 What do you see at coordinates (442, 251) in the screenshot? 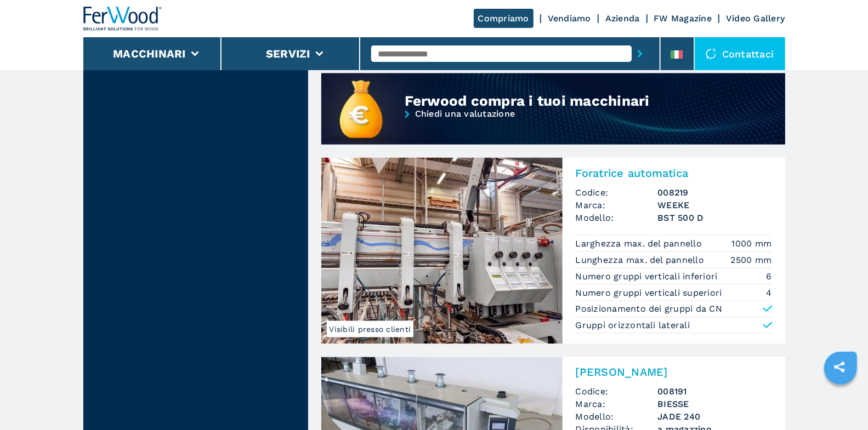
I see `img: Foratrice automatica WEEKE BST 500 D` at bounding box center [442, 251].